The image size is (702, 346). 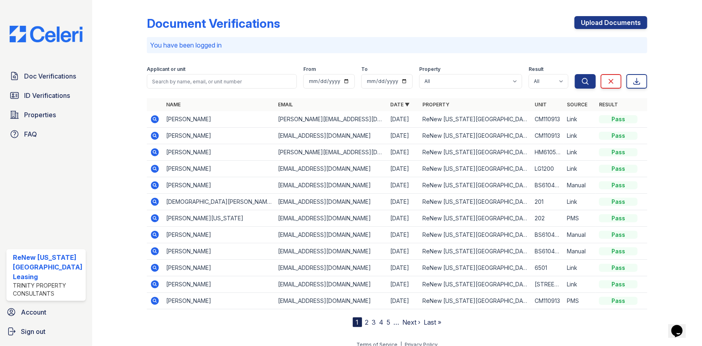 What do you see at coordinates (548, 268) in the screenshot?
I see `td: 6501` at bounding box center [548, 268].